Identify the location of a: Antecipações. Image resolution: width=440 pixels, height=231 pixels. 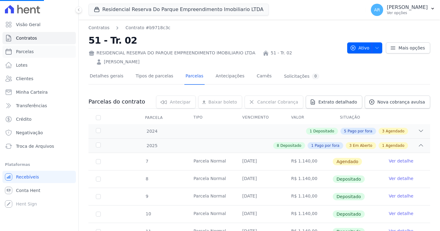
(230, 76).